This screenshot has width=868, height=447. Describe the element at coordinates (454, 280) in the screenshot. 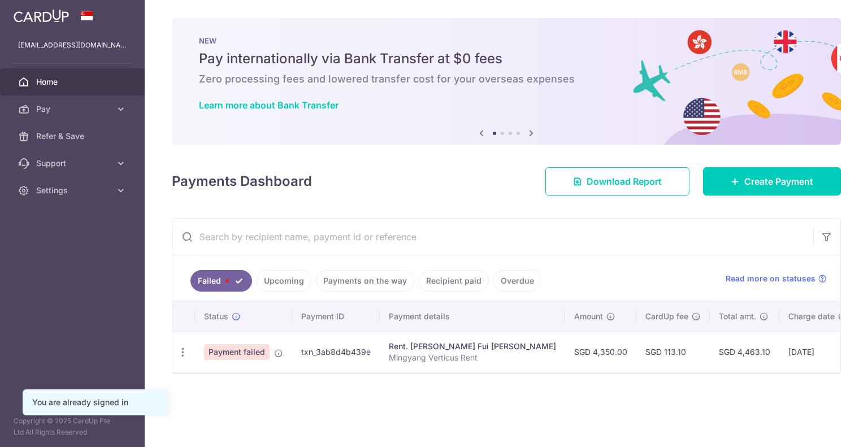

I see `a: Recipient paid` at that location.